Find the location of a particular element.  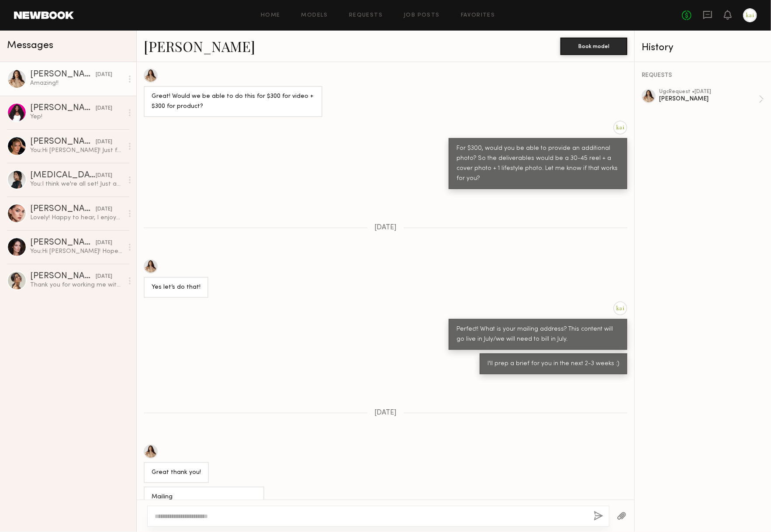

button: Book model is located at coordinates (593, 46).